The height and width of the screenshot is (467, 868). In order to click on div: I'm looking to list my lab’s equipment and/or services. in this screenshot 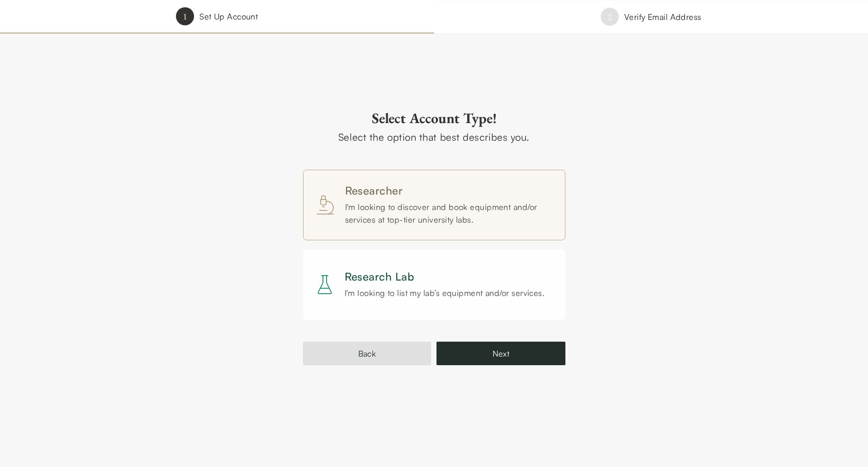, I will do `click(444, 293)`.